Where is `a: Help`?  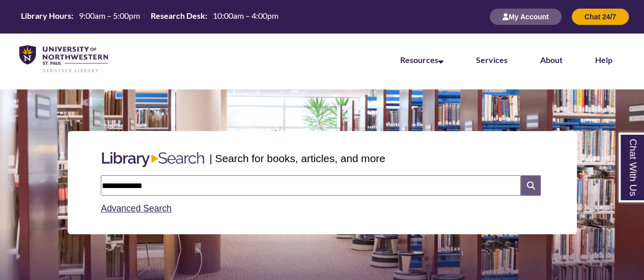 a: Help is located at coordinates (604, 60).